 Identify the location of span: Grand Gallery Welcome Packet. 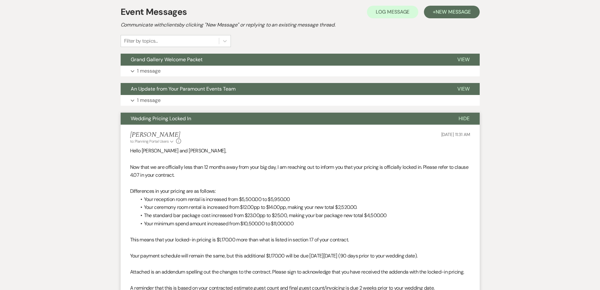
(167, 59).